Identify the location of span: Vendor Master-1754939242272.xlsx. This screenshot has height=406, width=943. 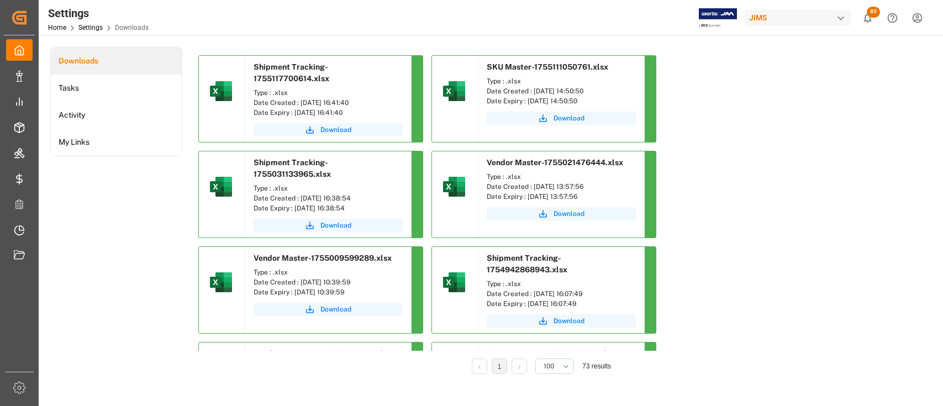
(323, 354).